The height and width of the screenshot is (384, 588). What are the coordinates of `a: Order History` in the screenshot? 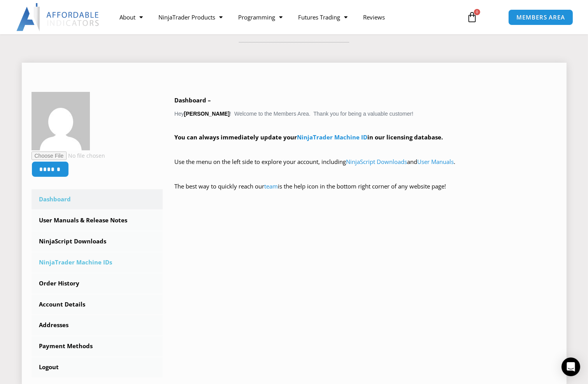 It's located at (97, 284).